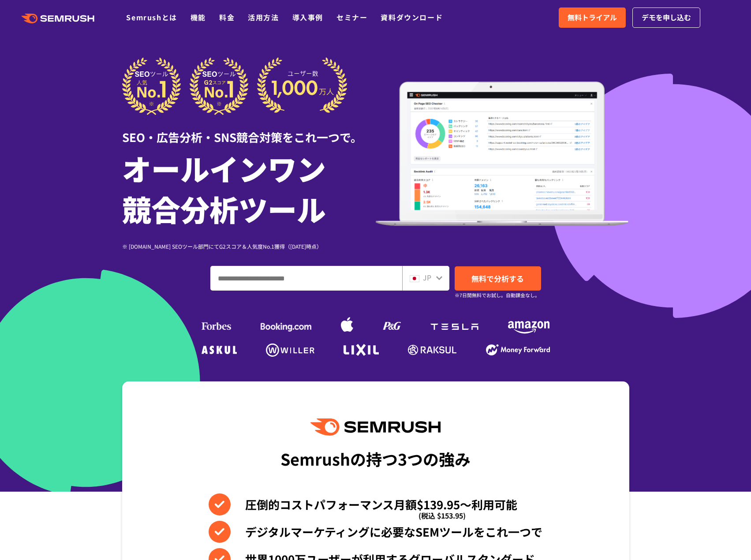  What do you see at coordinates (593, 18) in the screenshot?
I see `a: 無料トライアル` at bounding box center [593, 18].